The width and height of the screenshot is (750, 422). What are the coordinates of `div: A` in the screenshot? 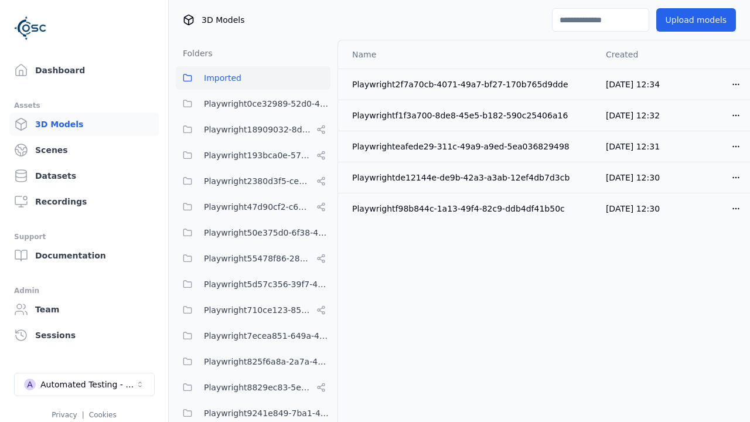 It's located at (30, 384).